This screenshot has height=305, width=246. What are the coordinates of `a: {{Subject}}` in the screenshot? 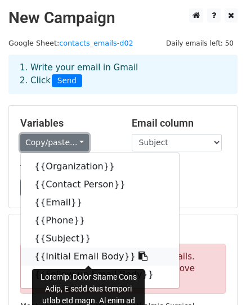 It's located at (100, 239).